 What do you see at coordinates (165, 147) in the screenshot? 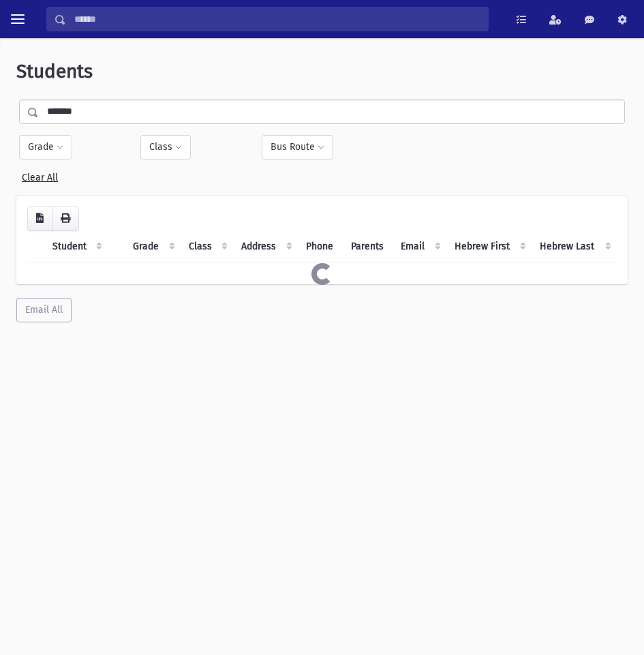
I see `button: Class` at bounding box center [165, 147].